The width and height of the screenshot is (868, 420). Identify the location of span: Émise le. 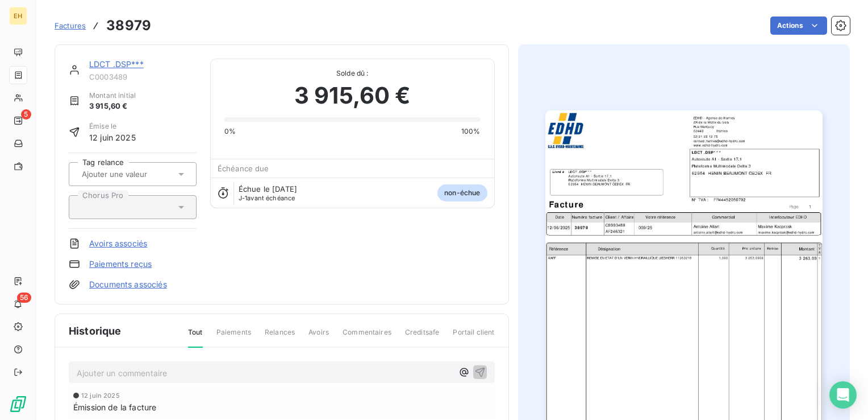
(113, 126).